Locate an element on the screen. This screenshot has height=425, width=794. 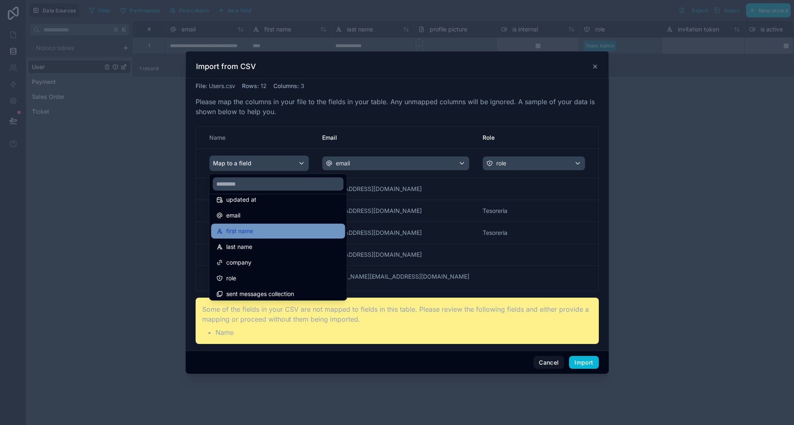
span: last name is located at coordinates (239, 247).